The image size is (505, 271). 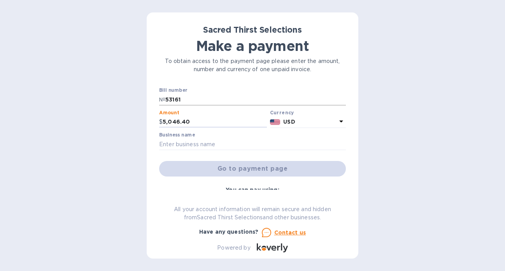 I want to click on label: Business name, so click(x=177, y=135).